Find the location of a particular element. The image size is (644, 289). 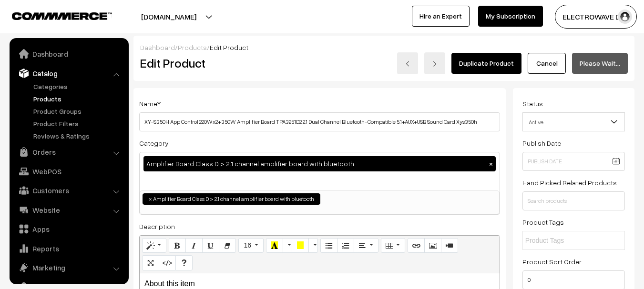

a: Catalog is located at coordinates (68, 74).